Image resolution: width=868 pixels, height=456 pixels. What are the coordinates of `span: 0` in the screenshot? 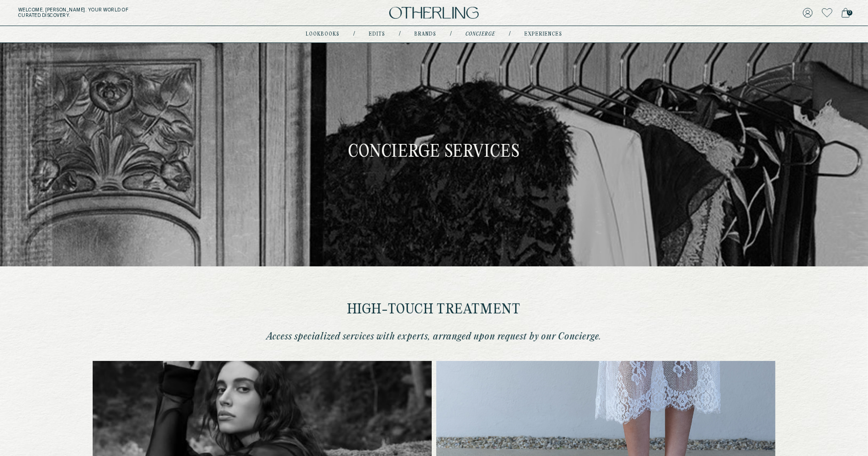 It's located at (850, 13).